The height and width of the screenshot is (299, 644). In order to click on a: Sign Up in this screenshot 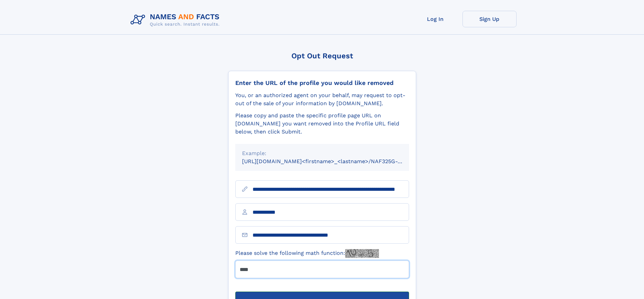, I will do `click(489, 19)`.